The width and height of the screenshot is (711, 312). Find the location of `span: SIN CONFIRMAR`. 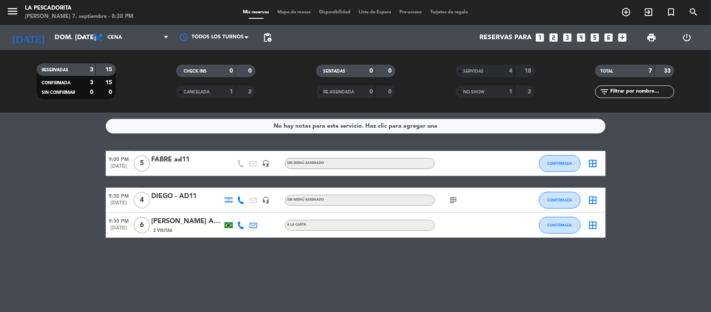

span: SIN CONFIRMAR is located at coordinates (58, 93).